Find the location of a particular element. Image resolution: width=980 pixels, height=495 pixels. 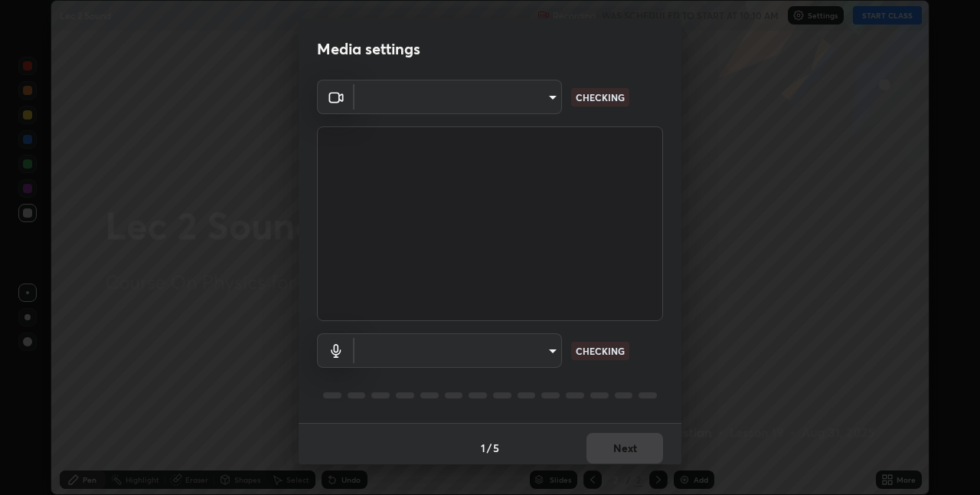

h4: 1 is located at coordinates (483, 447).